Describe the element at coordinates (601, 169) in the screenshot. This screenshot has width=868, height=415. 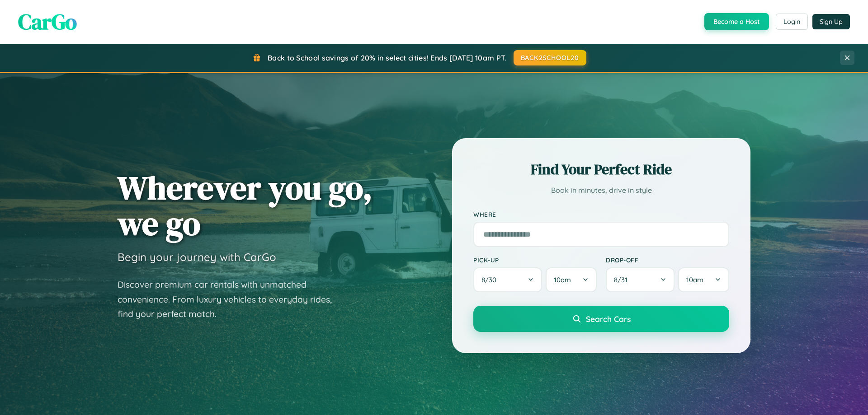
I see `h2: Find Your Perfect Ride` at that location.